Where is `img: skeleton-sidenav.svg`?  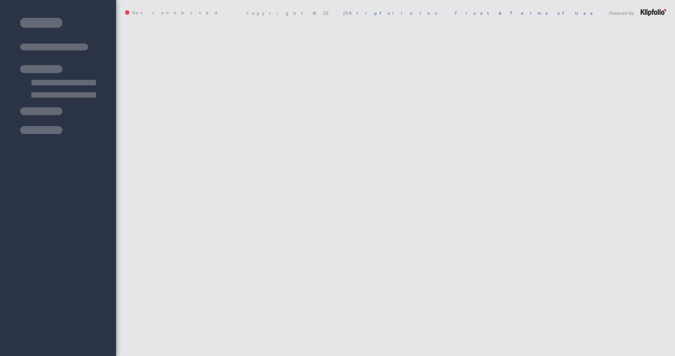 img: skeleton-sidenav.svg is located at coordinates (58, 76).